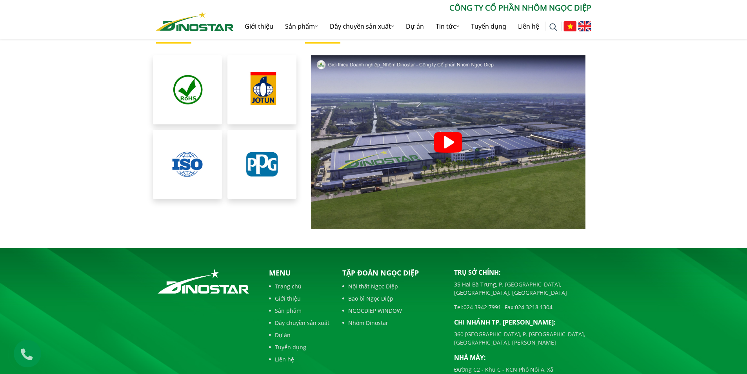 This screenshot has height=374, width=747. Describe the element at coordinates (299, 272) in the screenshot. I see `p: Menu` at that location.